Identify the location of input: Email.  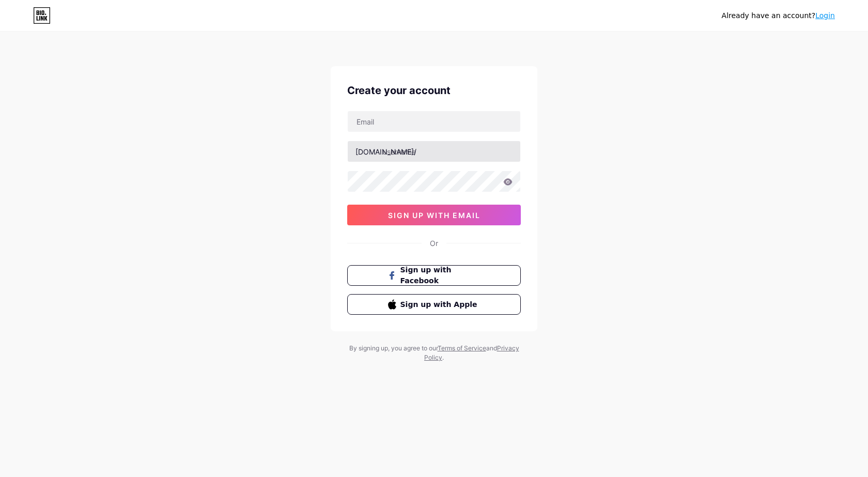
(434, 121).